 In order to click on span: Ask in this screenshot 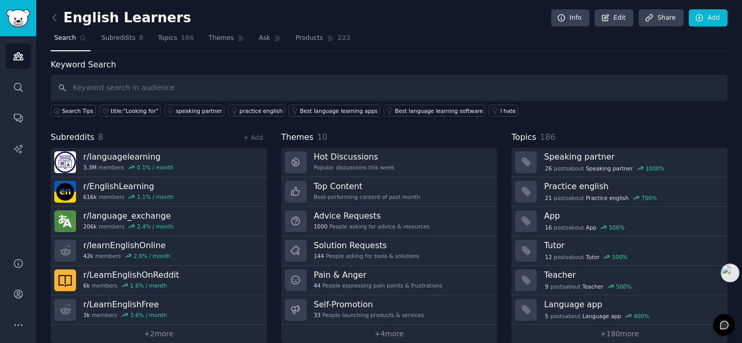, I will do `click(265, 38)`.